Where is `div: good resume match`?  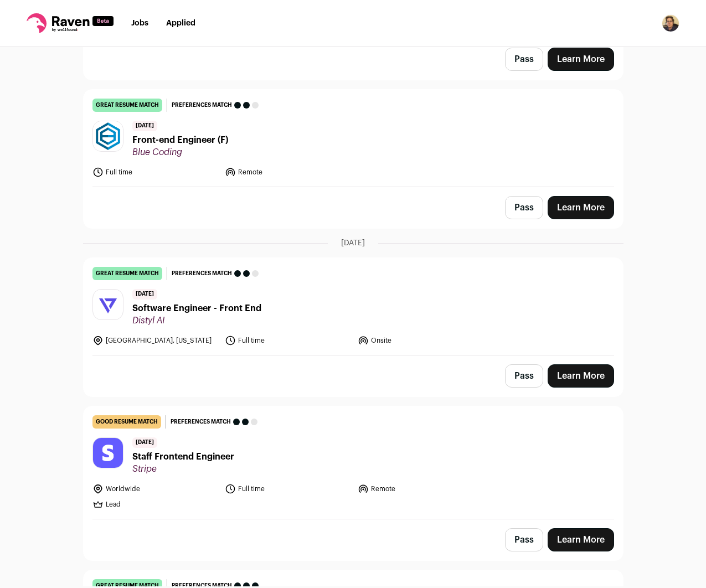
div: good resume match is located at coordinates (127, 422).